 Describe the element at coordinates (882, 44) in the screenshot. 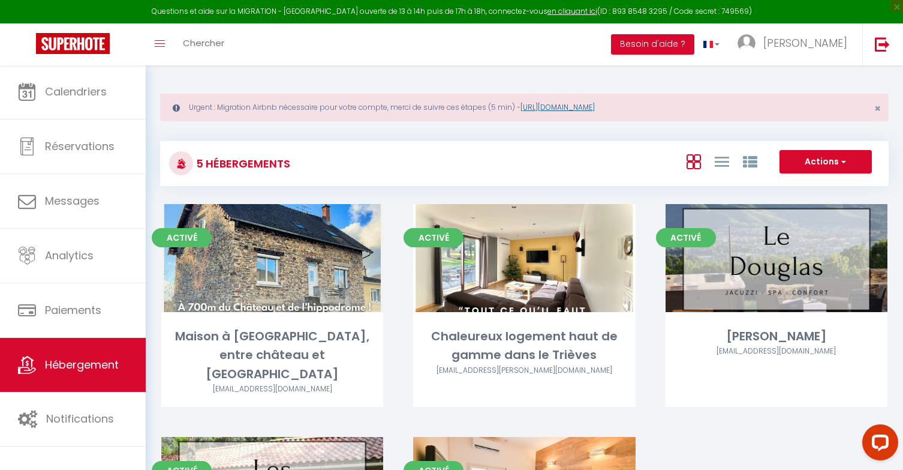

I see `img: logout` at that location.